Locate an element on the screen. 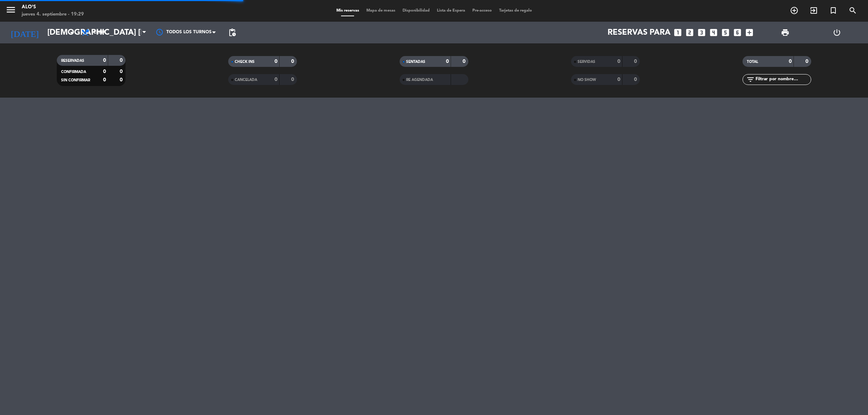 This screenshot has height=415, width=868. span: SENTADAS is located at coordinates (416, 62).